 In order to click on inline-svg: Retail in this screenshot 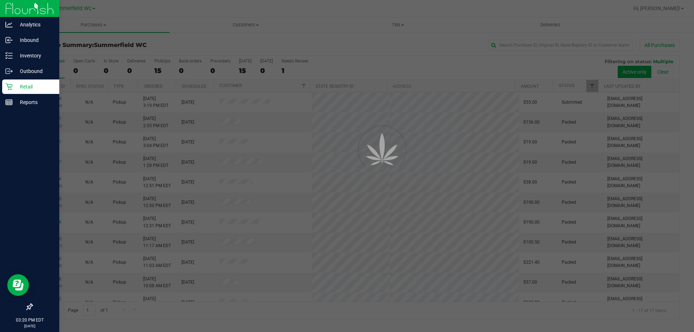, I will do `click(9, 87)`.